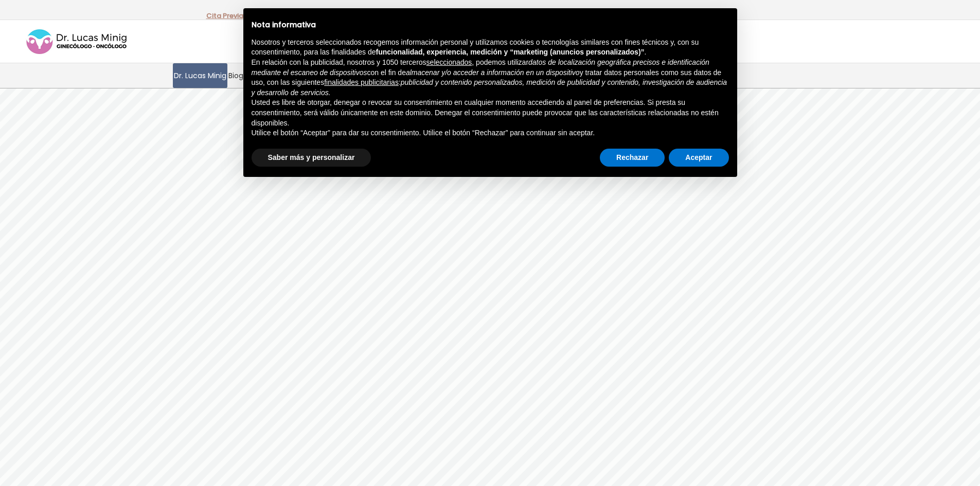 Image resolution: width=980 pixels, height=486 pixels. Describe the element at coordinates (490, 133) in the screenshot. I see `p: Utilice el botón “Aceptar” para dar su consentimiento. Utilice el botón “Rechazar” para continuar...` at that location.